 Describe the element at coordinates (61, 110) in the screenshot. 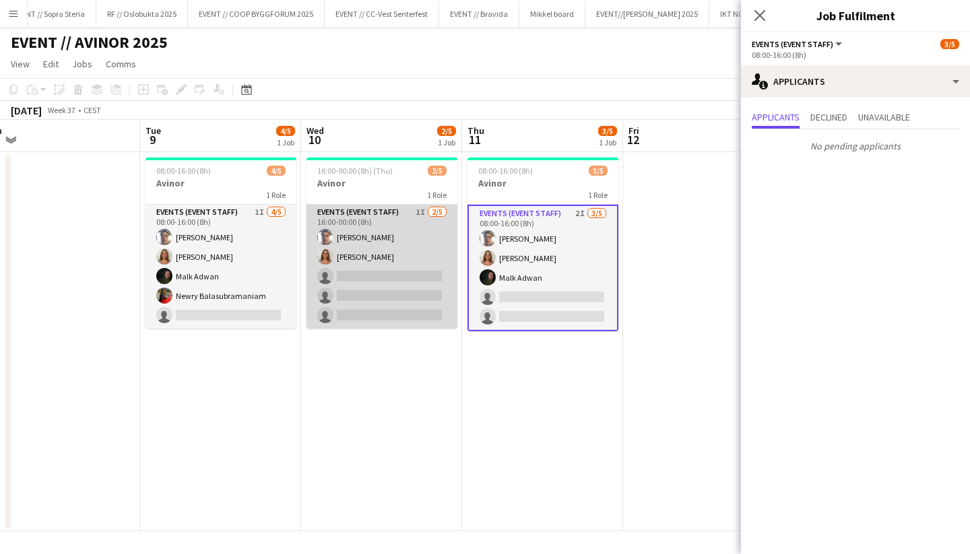

I see `span: Week 37` at that location.